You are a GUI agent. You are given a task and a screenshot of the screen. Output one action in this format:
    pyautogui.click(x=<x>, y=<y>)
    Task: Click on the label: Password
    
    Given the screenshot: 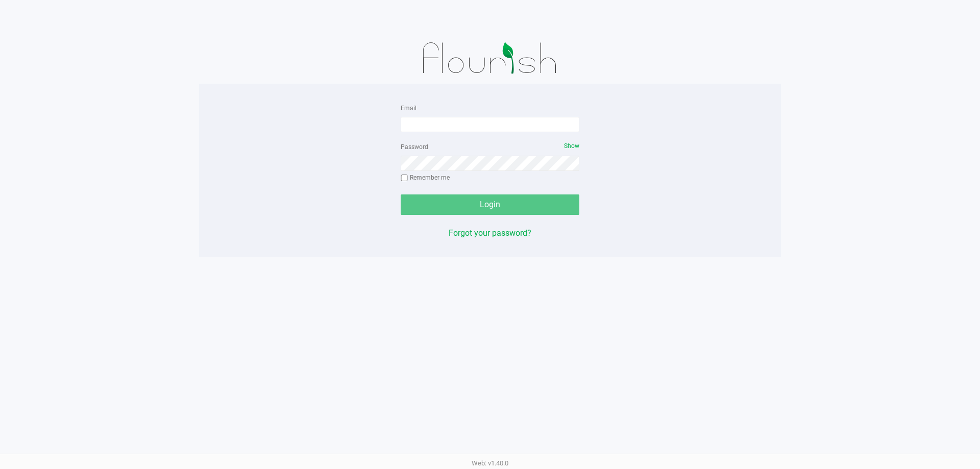 What is the action you would take?
    pyautogui.click(x=415, y=147)
    